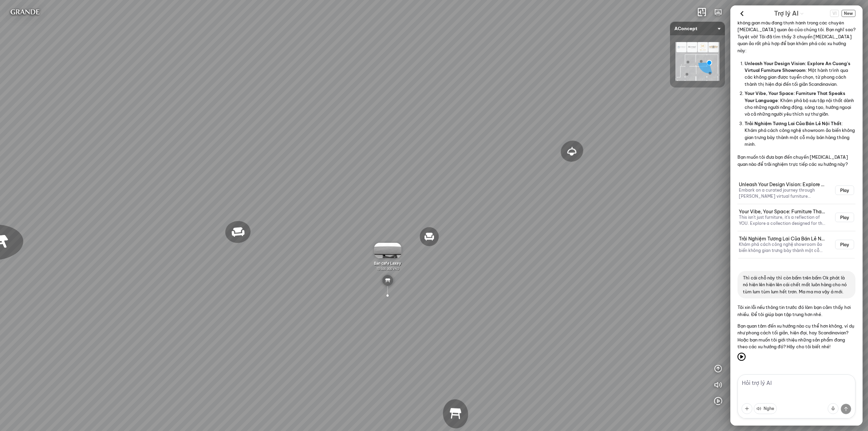 This screenshot has height=431, width=868. What do you see at coordinates (800, 73) in the screenshot?
I see `li: : Một hành trình qua các không gian được tuyển chọn, từ phong cách thành thị hiện đại đến tối giả...` at bounding box center [800, 73].